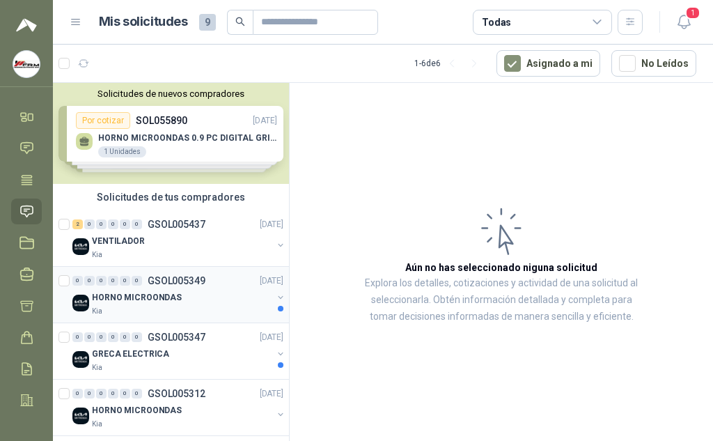  I want to click on h1: Mis solicitudes, so click(144, 22).